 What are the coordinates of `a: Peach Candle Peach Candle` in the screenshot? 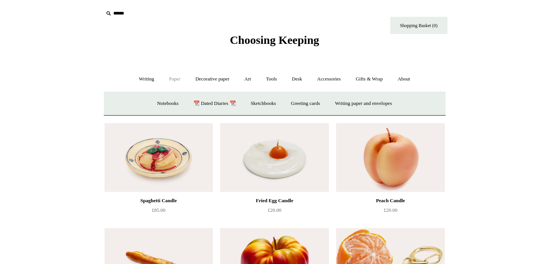 It's located at (390, 158).